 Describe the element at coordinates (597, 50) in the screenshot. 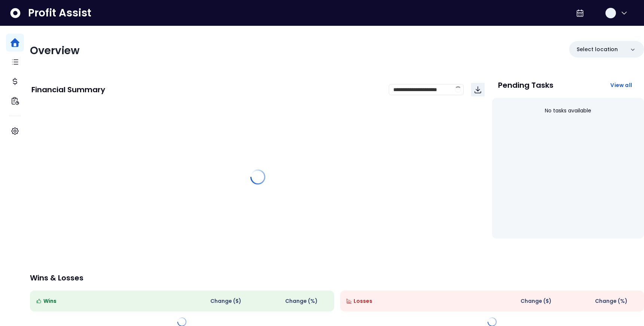

I see `p: Select location` at that location.